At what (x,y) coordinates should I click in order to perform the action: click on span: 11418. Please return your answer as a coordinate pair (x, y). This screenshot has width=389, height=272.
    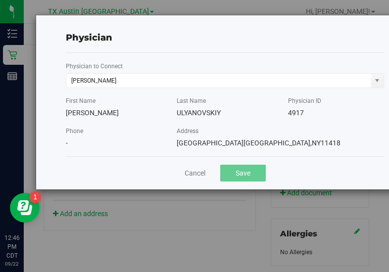
    Looking at the image, I should click on (331, 143).